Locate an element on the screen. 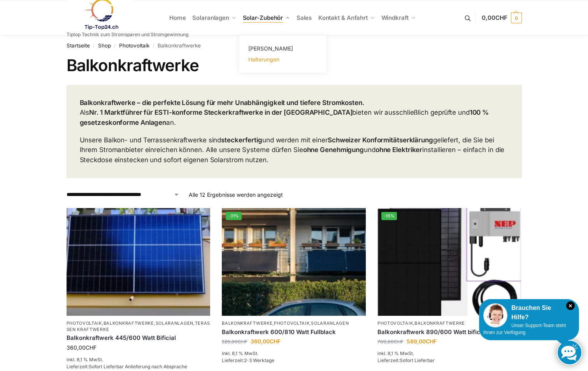  strong: ohne Elektriker is located at coordinates (399, 150).